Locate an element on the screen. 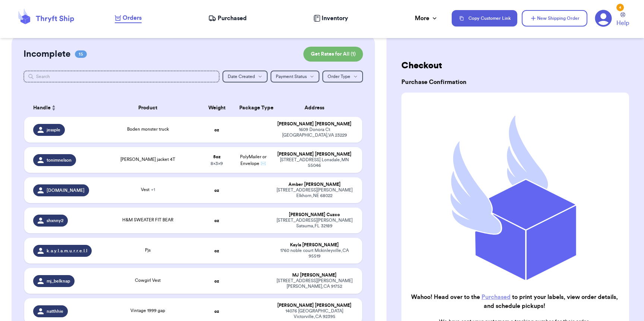 The image size is (644, 321). span: Orders is located at coordinates (132, 18).